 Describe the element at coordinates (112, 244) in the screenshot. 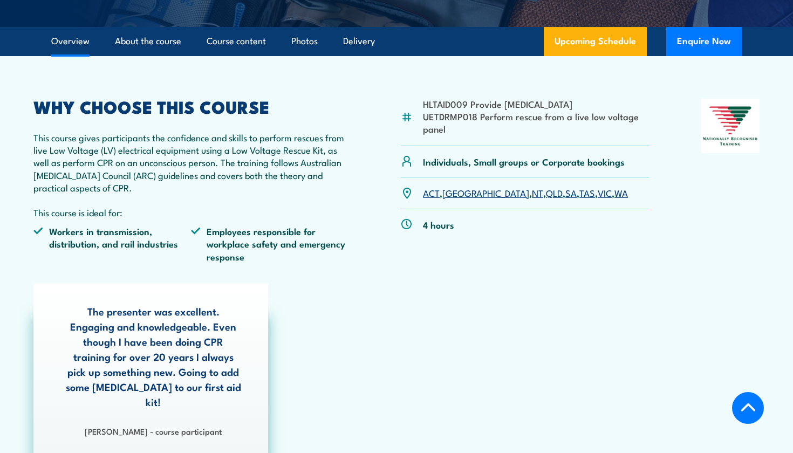

I see `li: Workers in transmission, distribution, and rail industries` at that location.